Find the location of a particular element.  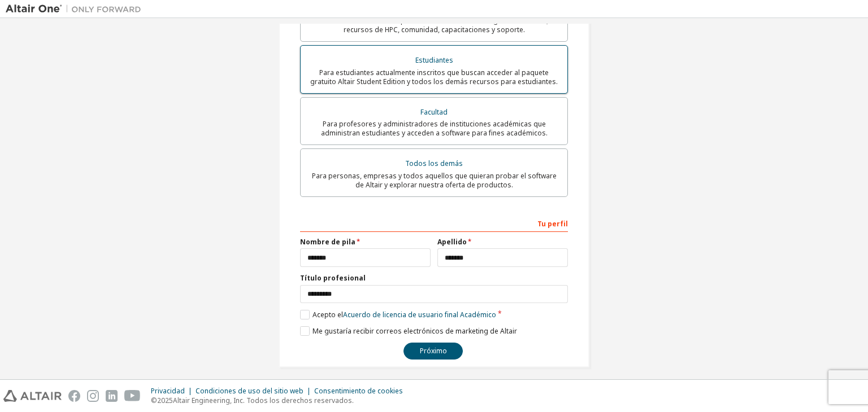

font: Todos los demás is located at coordinates (434, 163).